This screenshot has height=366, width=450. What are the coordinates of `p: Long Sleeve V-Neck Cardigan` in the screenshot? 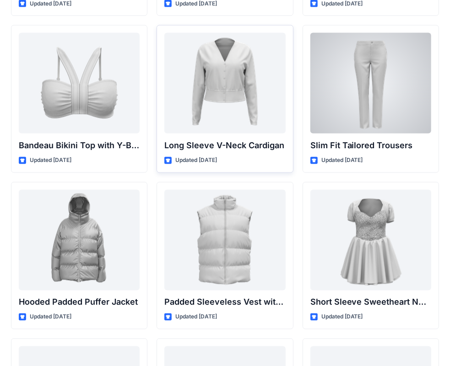 It's located at (225, 146).